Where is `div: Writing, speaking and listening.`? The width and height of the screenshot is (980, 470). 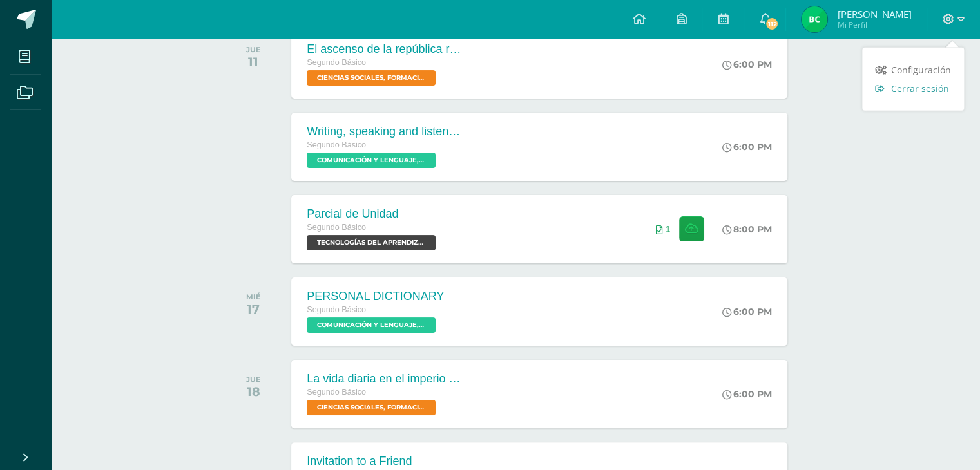 div: Writing, speaking and listening. is located at coordinates (384, 132).